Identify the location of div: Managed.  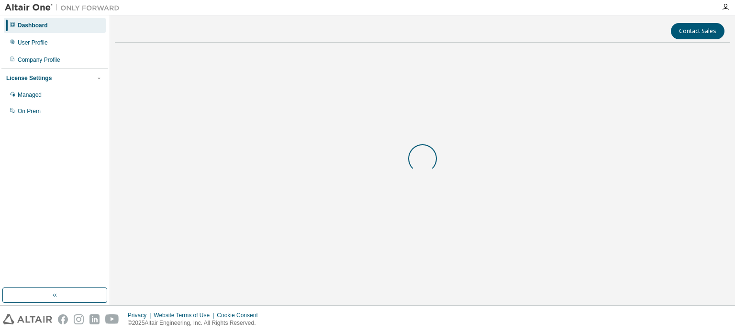
(30, 95).